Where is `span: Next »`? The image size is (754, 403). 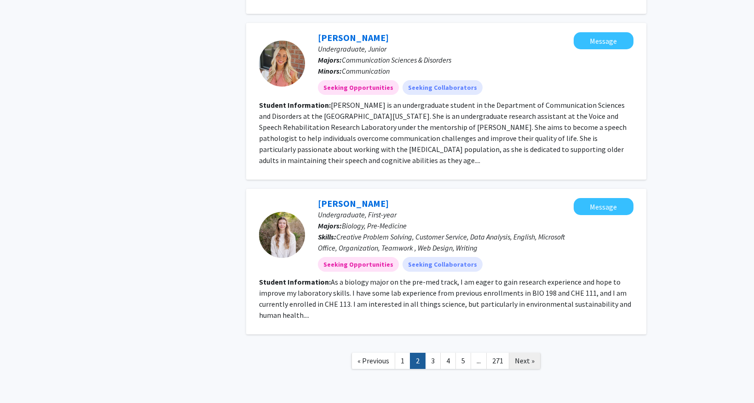
span: Next » is located at coordinates (525, 360).